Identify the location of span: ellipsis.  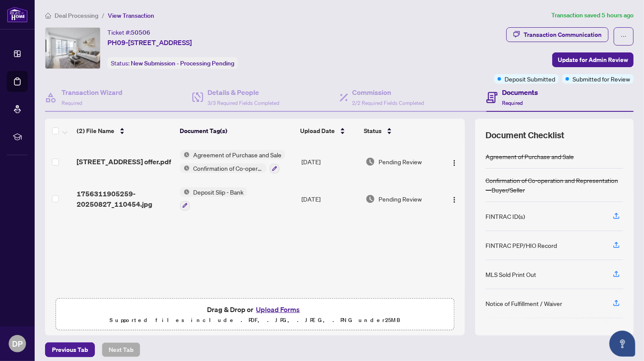
(624, 36).